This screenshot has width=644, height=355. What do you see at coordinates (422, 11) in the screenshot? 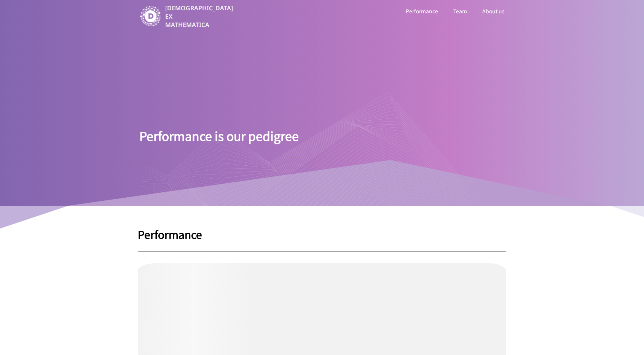
I see `a: Performance` at bounding box center [422, 11].